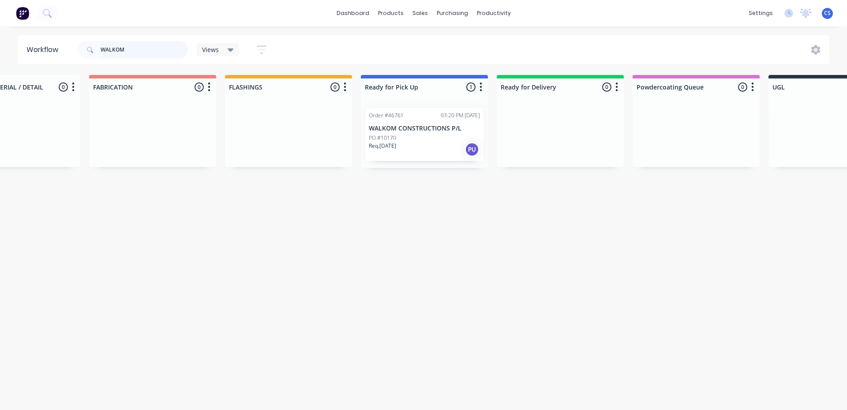  What do you see at coordinates (472, 150) in the screenshot?
I see `div: PU` at bounding box center [472, 150].